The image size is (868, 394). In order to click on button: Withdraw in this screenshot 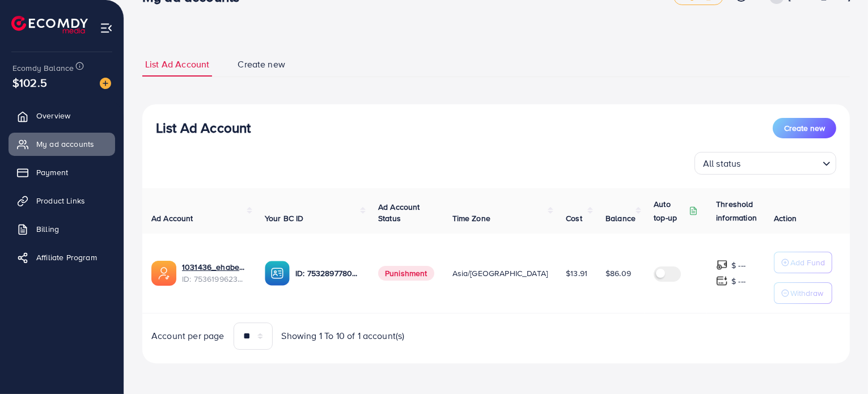, I will do `click(803, 293)`.